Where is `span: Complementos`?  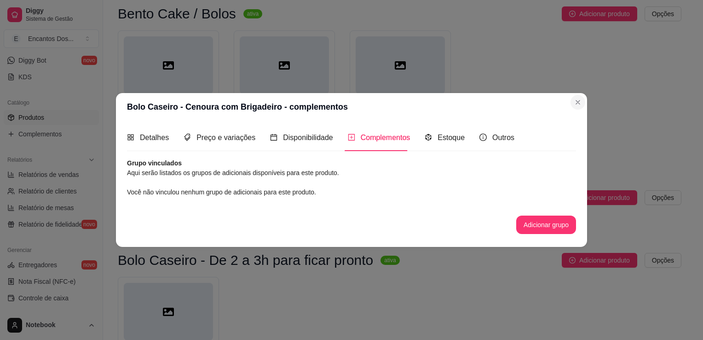 span: Complementos is located at coordinates (386, 137).